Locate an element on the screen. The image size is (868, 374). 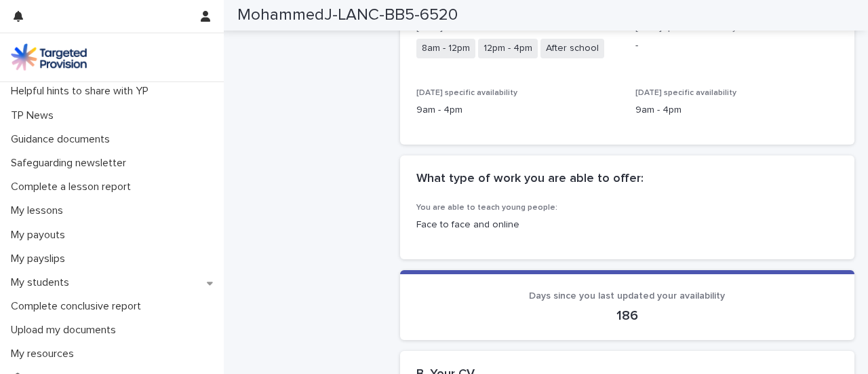
p: My payslips is located at coordinates (40, 259).